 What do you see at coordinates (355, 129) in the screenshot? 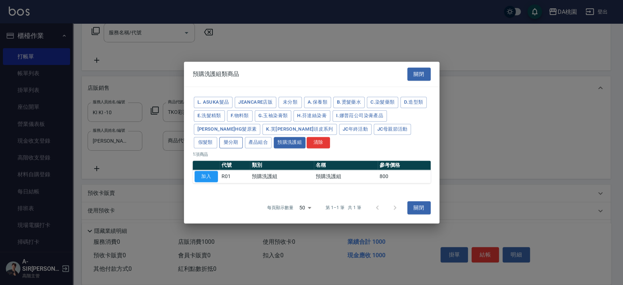
I see `button: JC年終活動` at bounding box center [355, 129].